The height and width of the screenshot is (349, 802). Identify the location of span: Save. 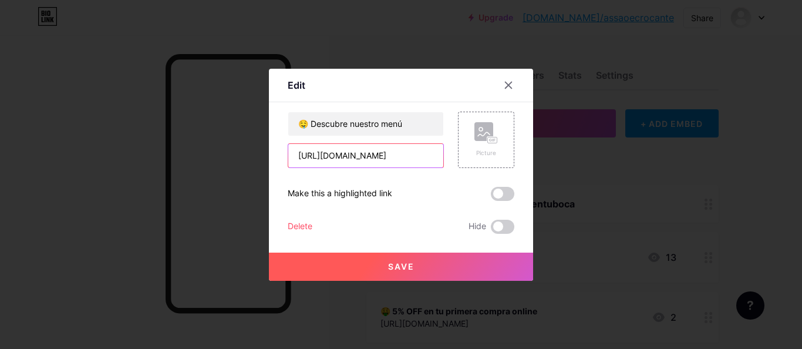
(401, 266).